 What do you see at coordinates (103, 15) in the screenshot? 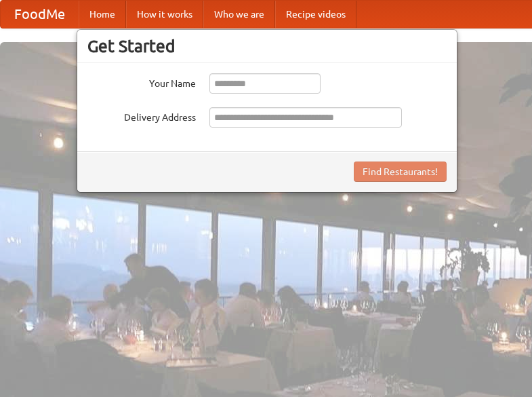
I see `a: Home` at bounding box center [103, 15].